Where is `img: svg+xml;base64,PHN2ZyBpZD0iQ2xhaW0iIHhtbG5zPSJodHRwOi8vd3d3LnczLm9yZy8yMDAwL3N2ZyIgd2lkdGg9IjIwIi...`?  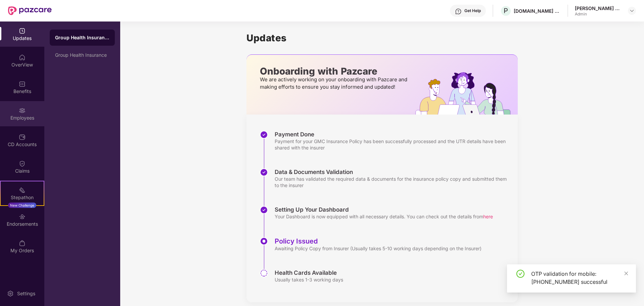
img: svg+xml;base64,PHN2ZyBpZD0iQ2xhaW0iIHhtbG5zPSJodHRwOi8vd3d3LnczLm9yZy8yMDAwL3N2ZyIgd2lkdGg9IjIwIi... is located at coordinates (22, 164).